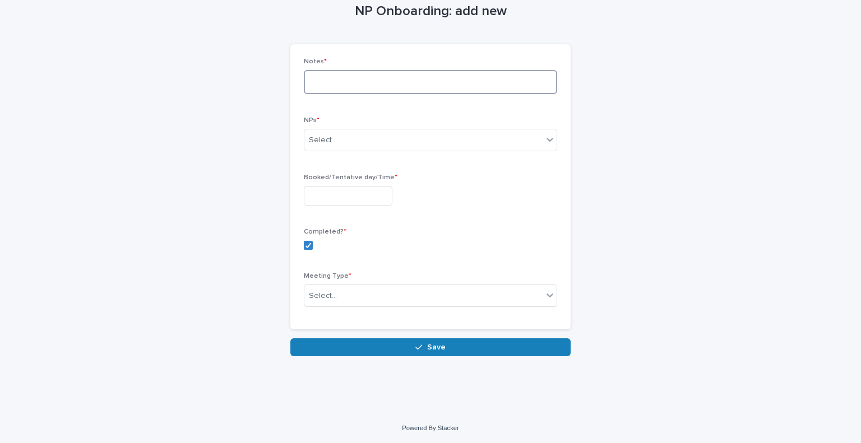 The height and width of the screenshot is (443, 861). I want to click on span: Save, so click(436, 347).